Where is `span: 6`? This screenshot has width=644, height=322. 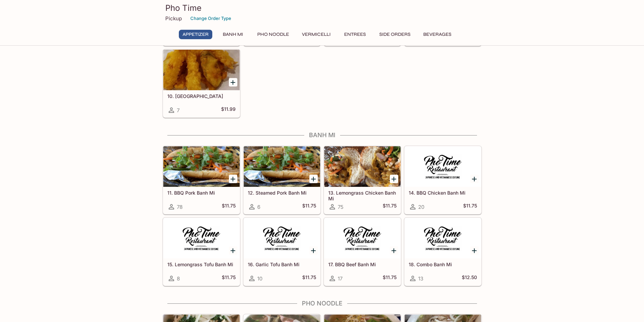
span: 6 is located at coordinates (259, 207).